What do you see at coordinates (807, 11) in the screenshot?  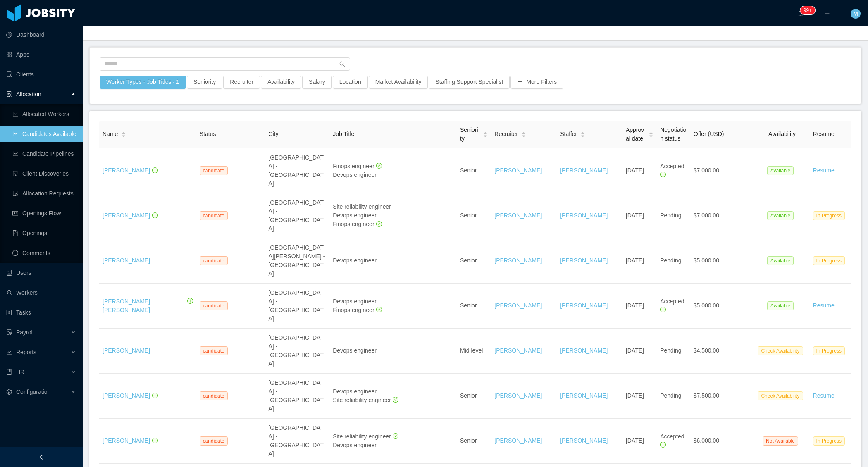 I see `sup: 2146` at bounding box center [807, 11].